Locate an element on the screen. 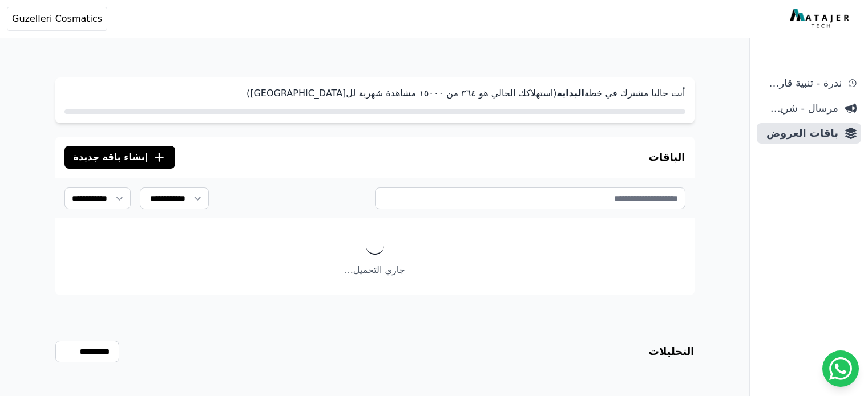 The image size is (868, 396). strong: البداية is located at coordinates (570, 92).